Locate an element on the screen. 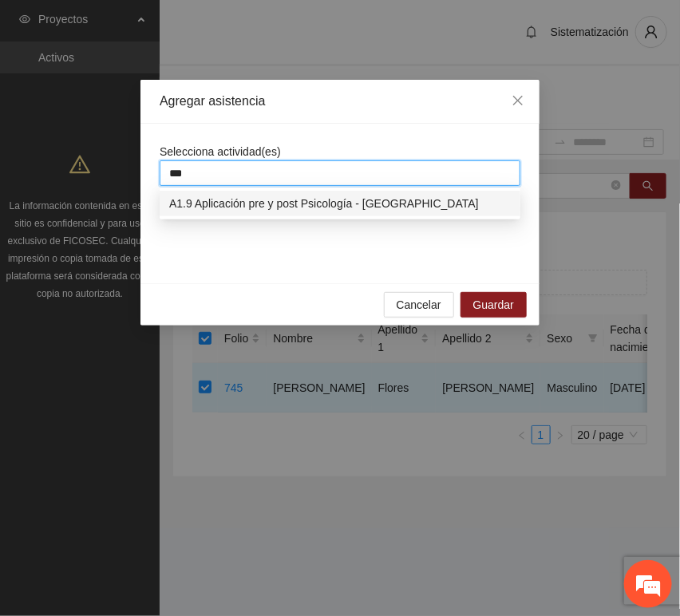 The width and height of the screenshot is (680, 616). textarea: Escriba su mensaje y pulse “Intro” is located at coordinates (156, 463).